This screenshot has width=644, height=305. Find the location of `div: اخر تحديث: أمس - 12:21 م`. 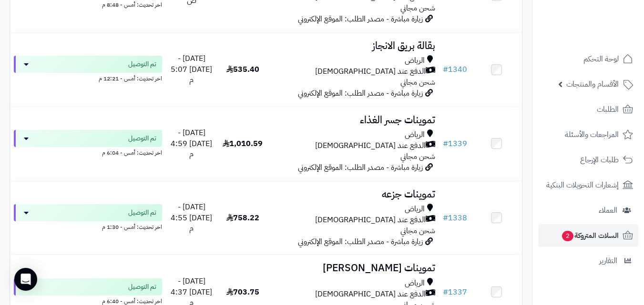

div: اخر تحديث: أمس - 12:21 م is located at coordinates (88, 78).